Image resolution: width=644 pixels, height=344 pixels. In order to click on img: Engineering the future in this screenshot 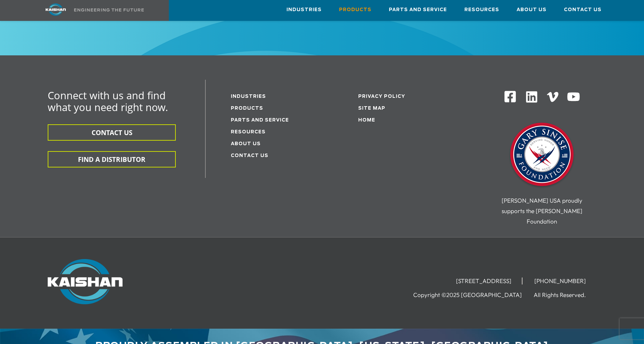, I will do `click(109, 10)`.